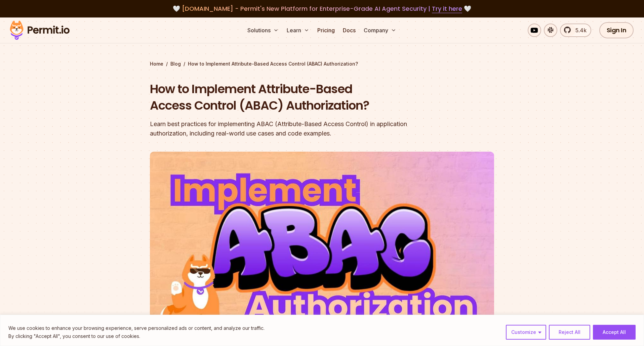 The width and height of the screenshot is (644, 346). What do you see at coordinates (175, 64) in the screenshot?
I see `a: Blog` at bounding box center [175, 64].